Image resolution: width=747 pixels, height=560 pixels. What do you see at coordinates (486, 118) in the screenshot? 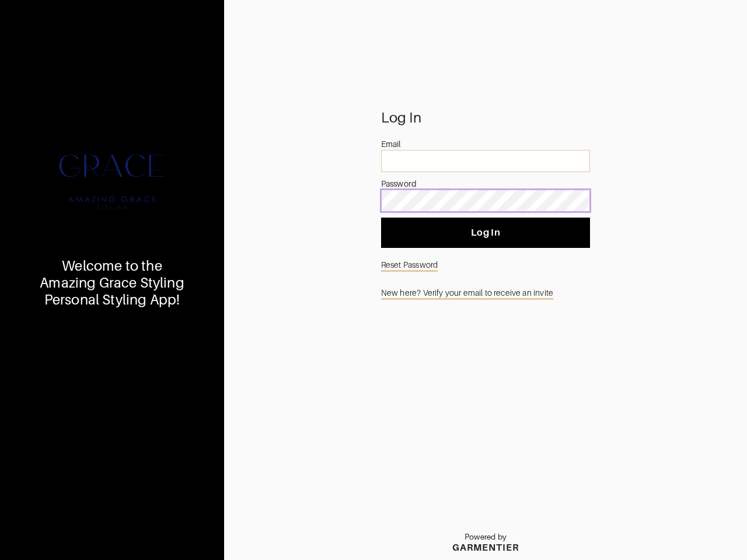
I see `div: Log In` at bounding box center [486, 118].